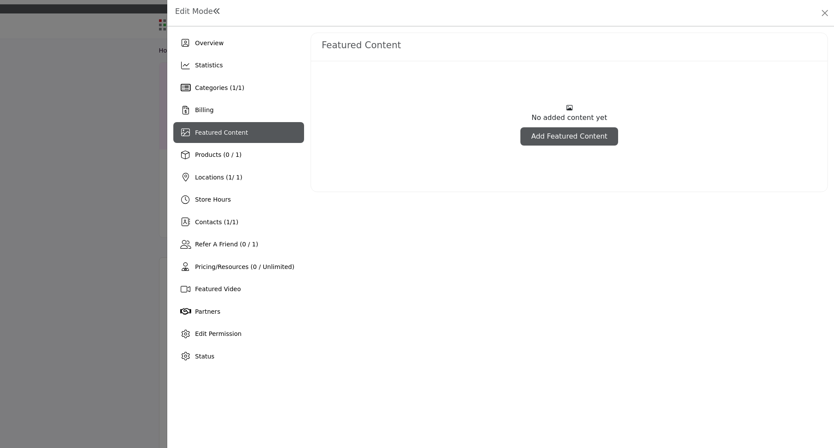 The width and height of the screenshot is (834, 448). What do you see at coordinates (569, 136) in the screenshot?
I see `a: Add Featured Content` at bounding box center [569, 136].